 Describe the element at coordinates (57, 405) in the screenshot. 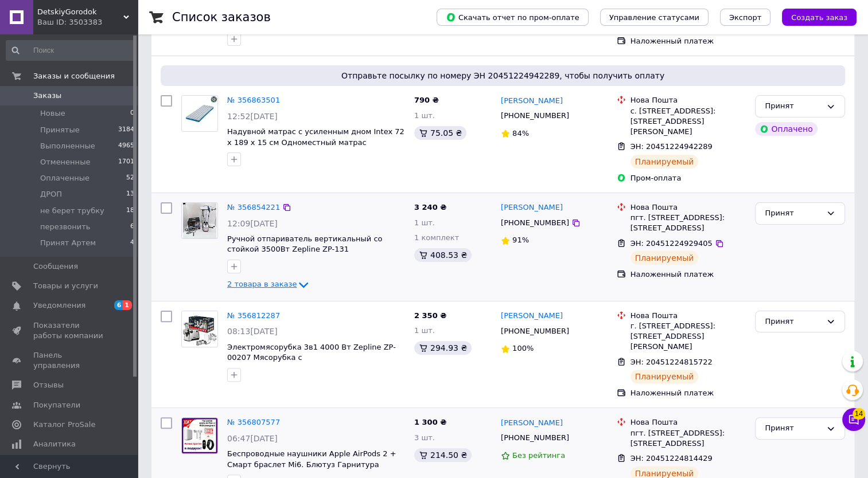

I see `span: Покупатели` at that location.